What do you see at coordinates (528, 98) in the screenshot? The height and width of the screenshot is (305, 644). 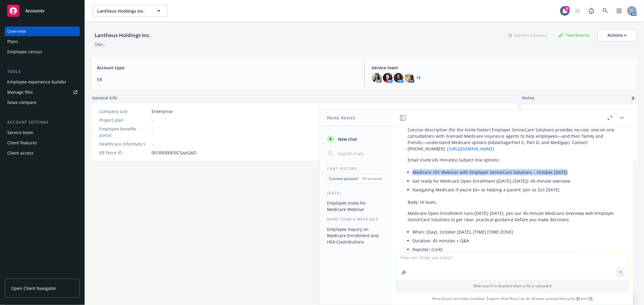 I see `span: Notes` at bounding box center [528, 98].